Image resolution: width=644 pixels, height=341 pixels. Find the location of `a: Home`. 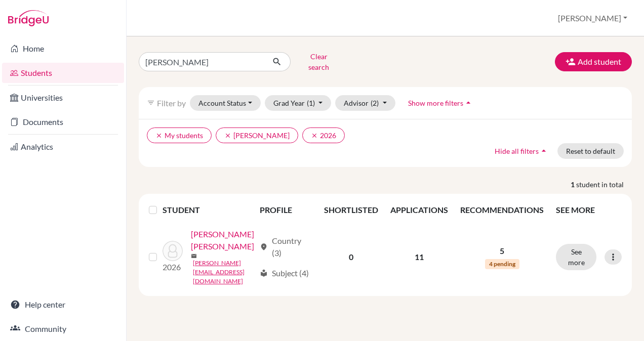

a: Home is located at coordinates (63, 49).